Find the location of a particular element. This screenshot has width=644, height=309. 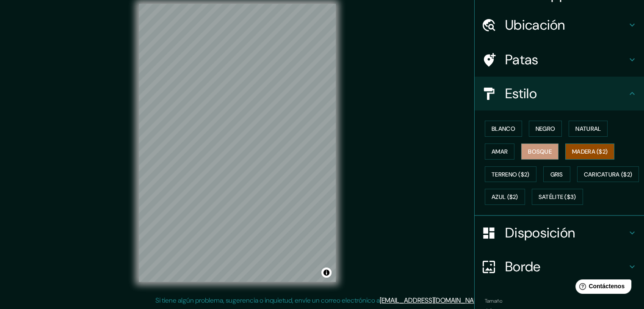

font: Si tiene algún problema, sugerencia o inquietud, envíe un correo electrónico a is located at coordinates (267, 300).